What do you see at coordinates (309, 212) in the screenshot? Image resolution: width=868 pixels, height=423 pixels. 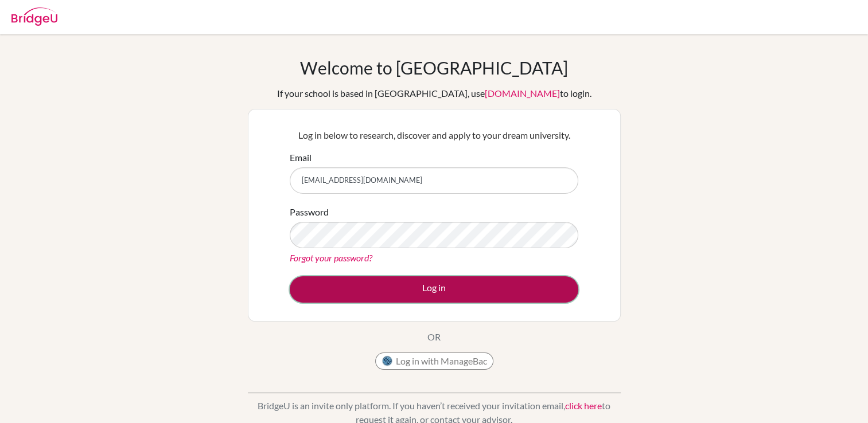 I see `label: Password` at bounding box center [309, 212].